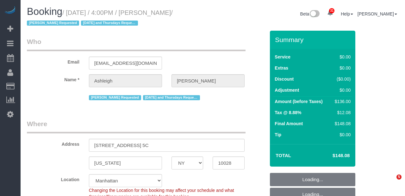  Describe the element at coordinates (10, 11) in the screenshot. I see `img: Automaid Logo` at that location.